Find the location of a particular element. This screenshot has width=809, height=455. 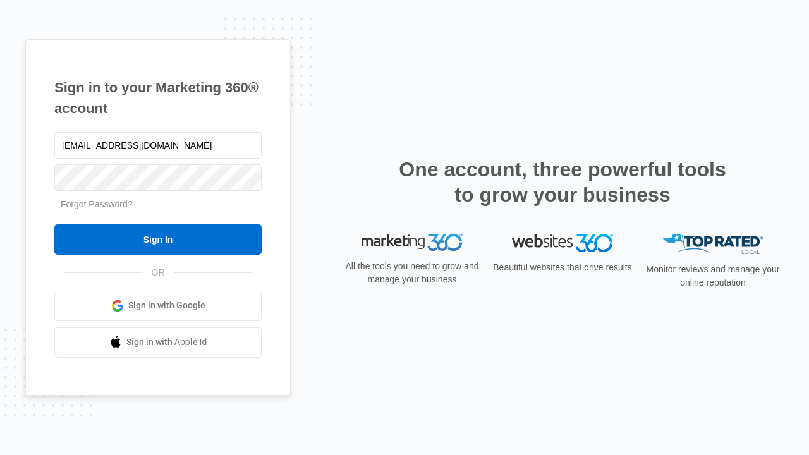

a: Sign in with Apple Id is located at coordinates (158, 343).